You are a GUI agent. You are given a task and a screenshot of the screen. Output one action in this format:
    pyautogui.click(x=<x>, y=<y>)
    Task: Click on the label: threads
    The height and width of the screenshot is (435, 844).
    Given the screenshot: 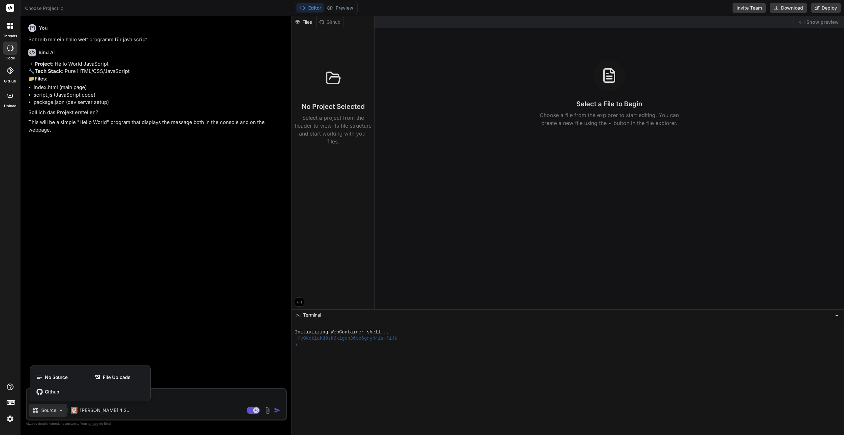 What is the action you would take?
    pyautogui.click(x=10, y=36)
    